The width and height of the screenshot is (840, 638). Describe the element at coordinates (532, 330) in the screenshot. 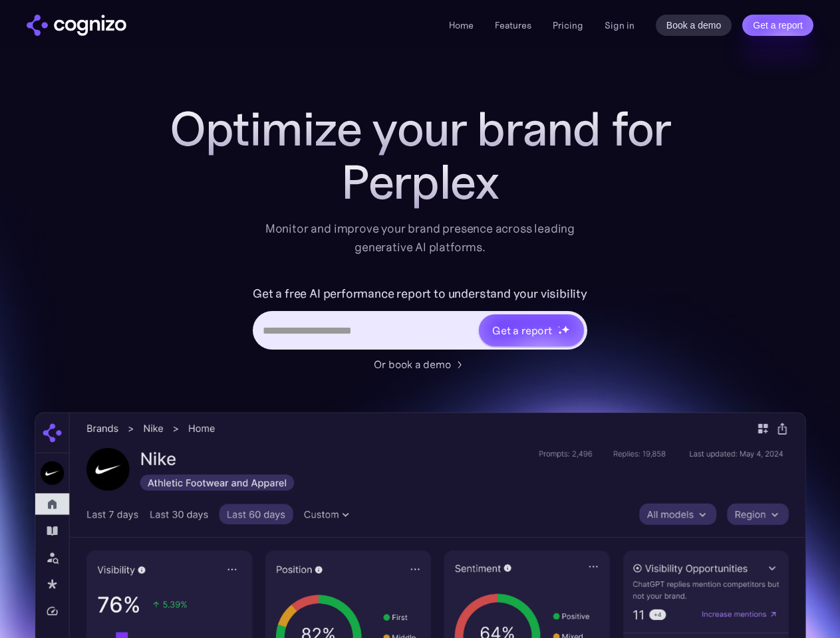

I see `a: Get a reportstarstarstar` at that location.